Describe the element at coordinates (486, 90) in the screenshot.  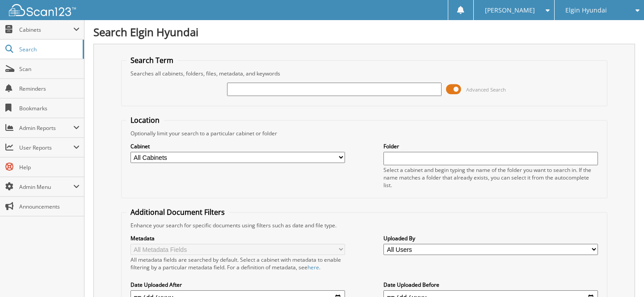
I see `span: Advanced Search` at that location.